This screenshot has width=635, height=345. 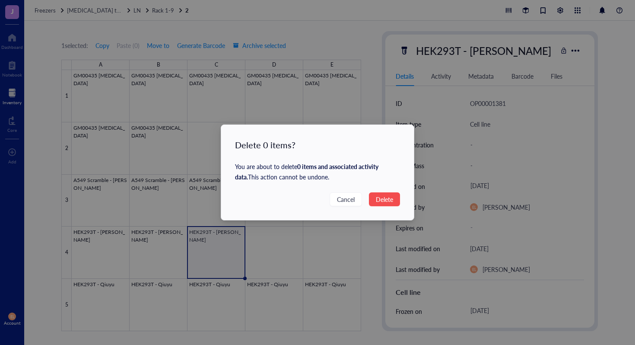 What do you see at coordinates (384, 199) in the screenshot?
I see `button: Delete` at bounding box center [384, 199].